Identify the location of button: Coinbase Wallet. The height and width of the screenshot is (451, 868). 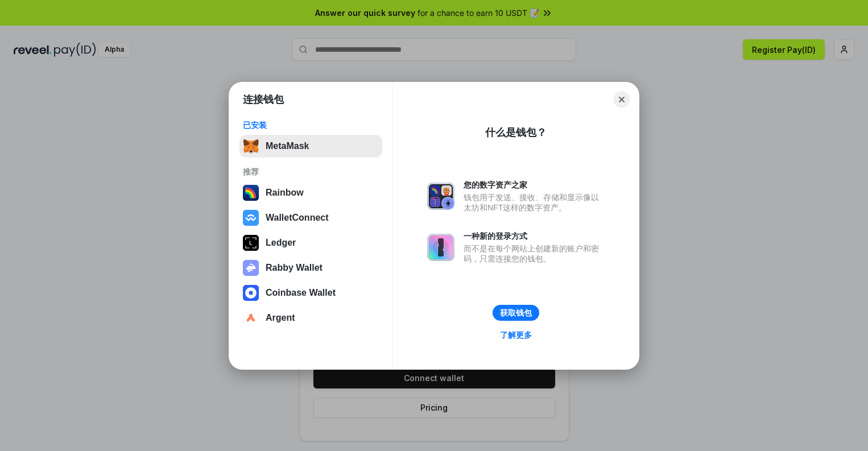
(311, 293).